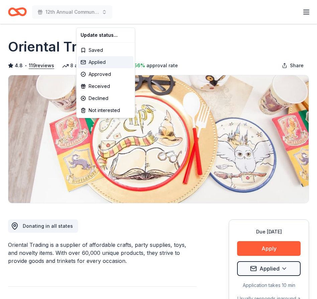 Image resolution: width=317 pixels, height=299 pixels. What do you see at coordinates (106, 35) in the screenshot?
I see `div: Update status...` at bounding box center [106, 35].